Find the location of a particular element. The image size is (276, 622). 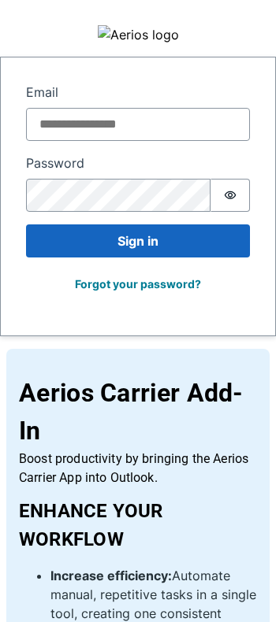

b: Increase efficiency: is located at coordinates (111, 576).